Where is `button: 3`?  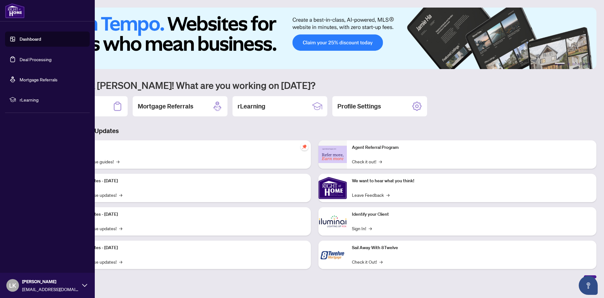 button: 3 is located at coordinates (573, 64).